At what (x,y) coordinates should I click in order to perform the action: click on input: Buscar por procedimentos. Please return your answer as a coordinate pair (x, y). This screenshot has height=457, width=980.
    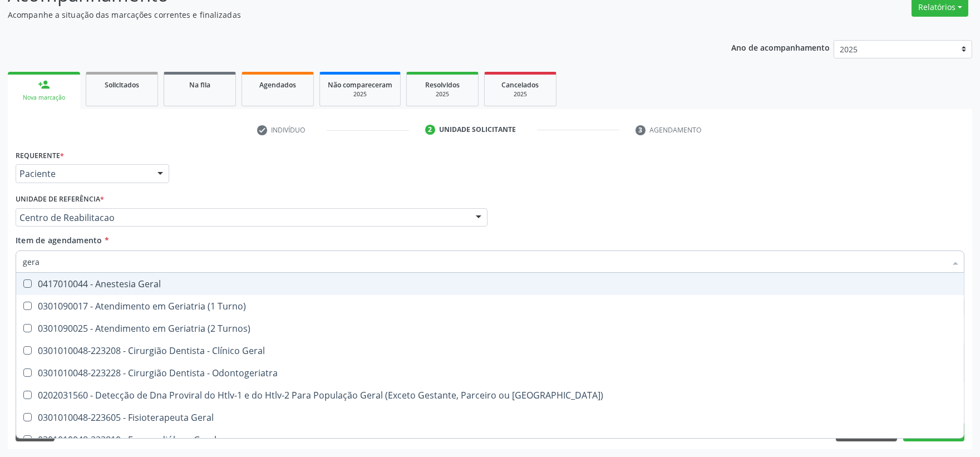
    Looking at the image, I should click on (484, 261).